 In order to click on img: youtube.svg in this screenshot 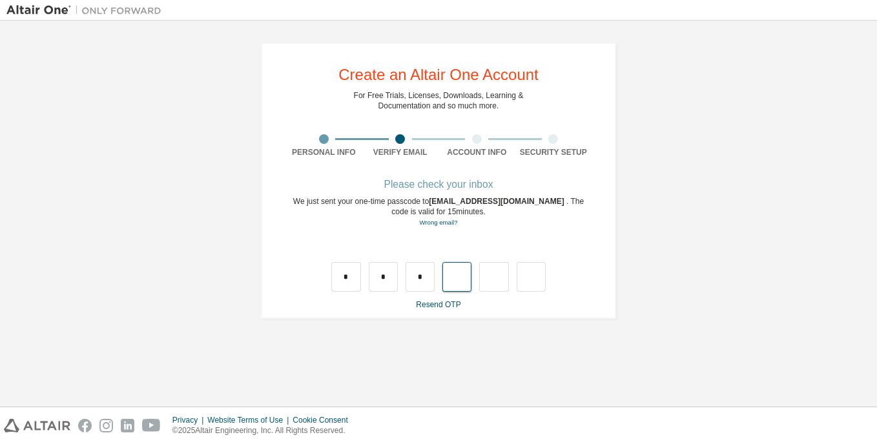, I will do `click(151, 426)`.